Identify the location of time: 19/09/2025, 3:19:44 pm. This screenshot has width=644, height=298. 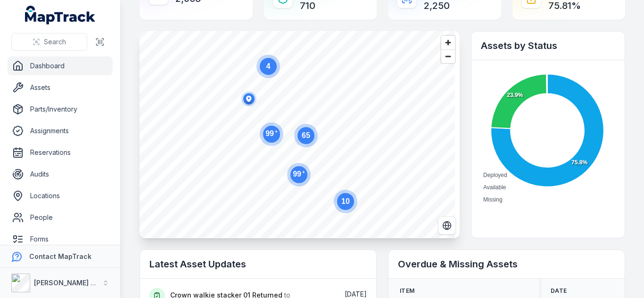
(356, 294).